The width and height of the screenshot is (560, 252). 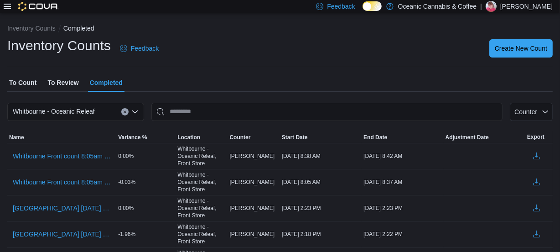 What do you see at coordinates (295, 137) in the screenshot?
I see `span: Start Date` at bounding box center [295, 137].